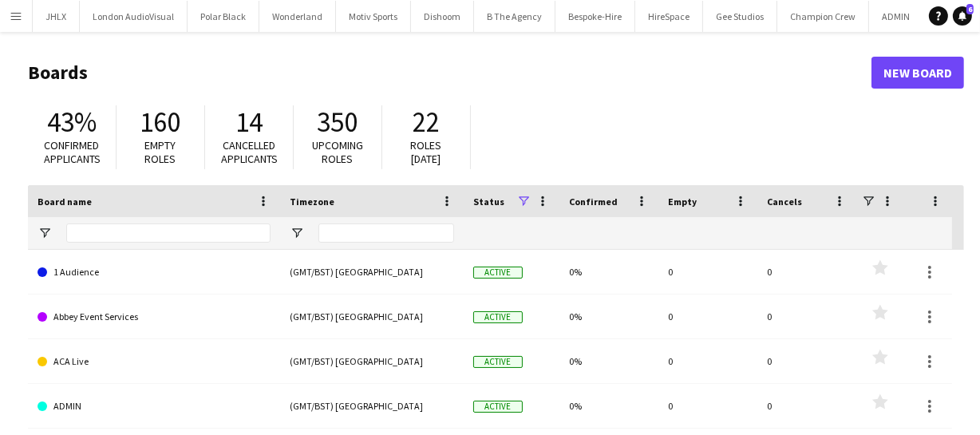 The width and height of the screenshot is (980, 435). What do you see at coordinates (56, 16) in the screenshot?
I see `button: JHLX` at bounding box center [56, 16].